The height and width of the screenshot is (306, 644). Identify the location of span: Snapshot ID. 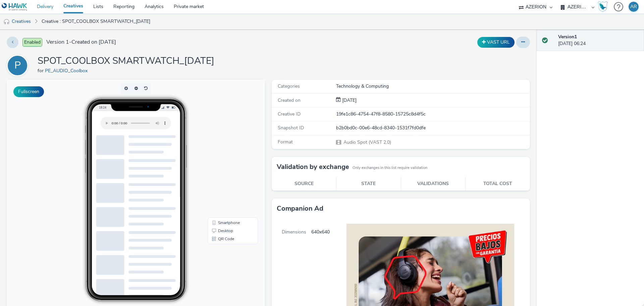
(291, 128).